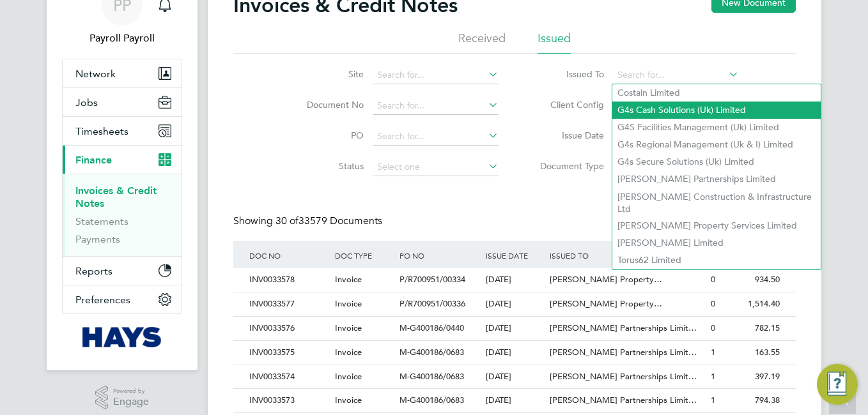  Describe the element at coordinates (327, 136) in the screenshot. I see `label: PO` at that location.